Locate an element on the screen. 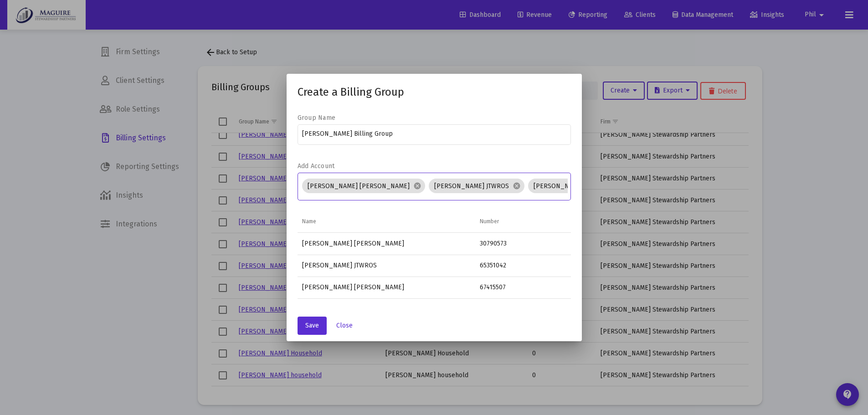 Image resolution: width=868 pixels, height=415 pixels. span: Close is located at coordinates (345, 325).